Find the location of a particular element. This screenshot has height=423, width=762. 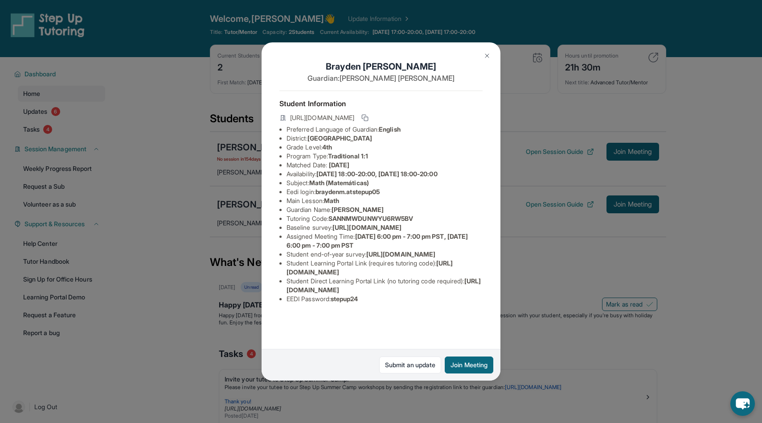

li: EEDI Password : is located at coordinates (385, 299).